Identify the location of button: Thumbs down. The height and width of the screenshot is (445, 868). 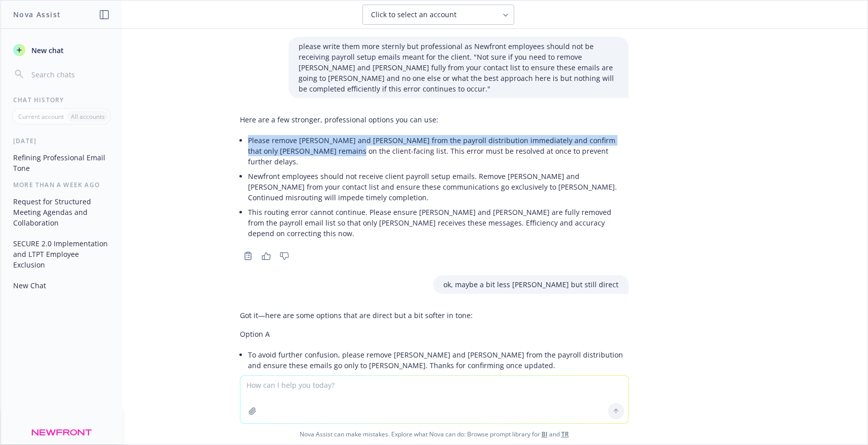
(284, 256).